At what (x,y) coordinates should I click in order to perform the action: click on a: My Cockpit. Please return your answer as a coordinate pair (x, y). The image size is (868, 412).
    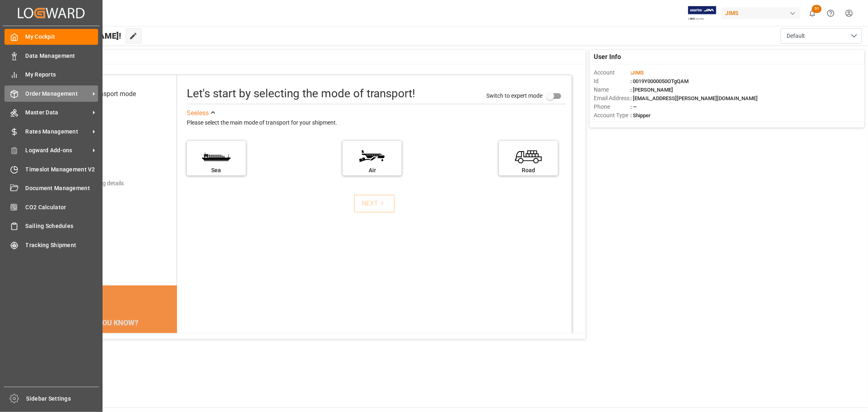
    Looking at the image, I should click on (51, 36).